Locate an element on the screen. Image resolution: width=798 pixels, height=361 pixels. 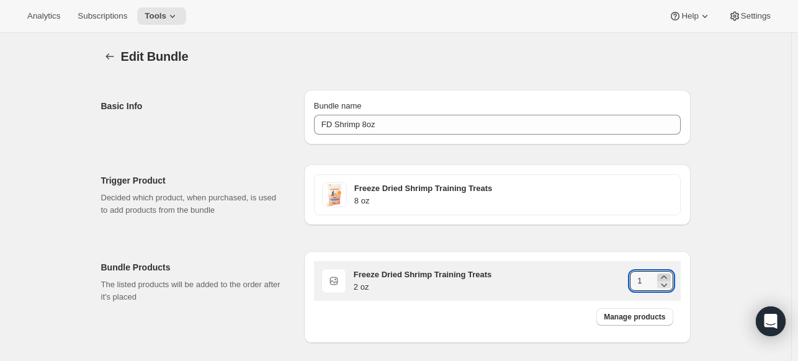
button: Help is located at coordinates (689, 16).